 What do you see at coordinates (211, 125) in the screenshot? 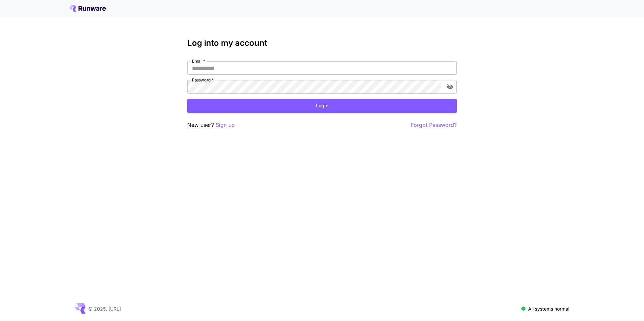
I see `p: New user?` at bounding box center [211, 125].